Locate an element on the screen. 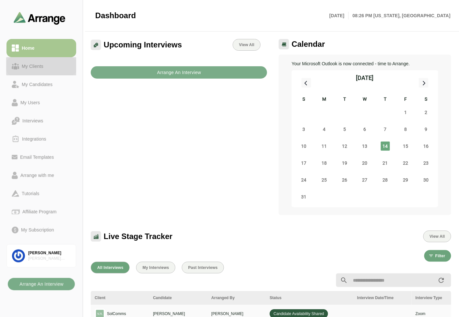 This screenshot has height=317, width=459. span: Friday, August 15, 2025 is located at coordinates (406, 146).